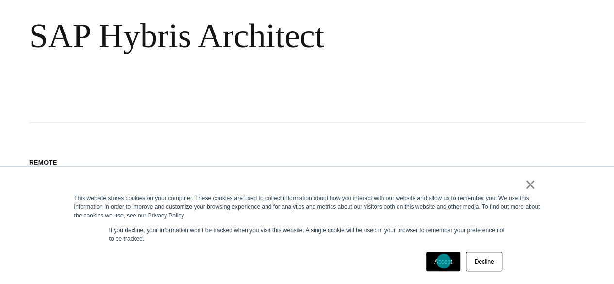 Image resolution: width=614 pixels, height=284 pixels. What do you see at coordinates (307, 234) in the screenshot?
I see `p: If you decline, your information won’t be tracked when you visit this website. A single cookie wi...` at bounding box center [307, 234].